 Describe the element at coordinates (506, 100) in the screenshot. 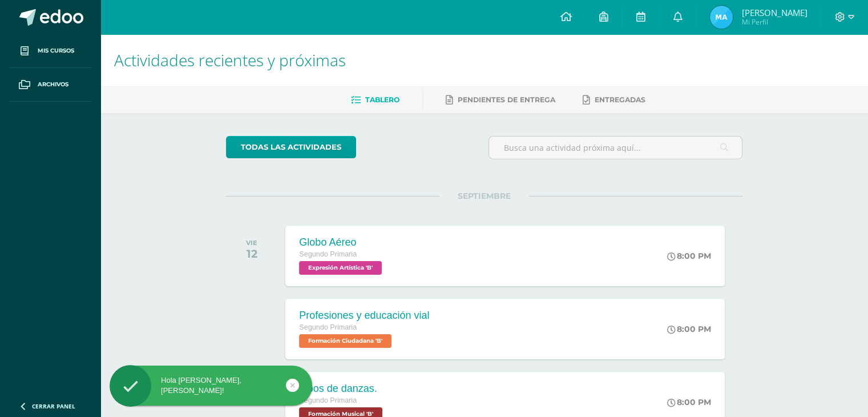

I see `span: Pendientes de entrega` at that location.